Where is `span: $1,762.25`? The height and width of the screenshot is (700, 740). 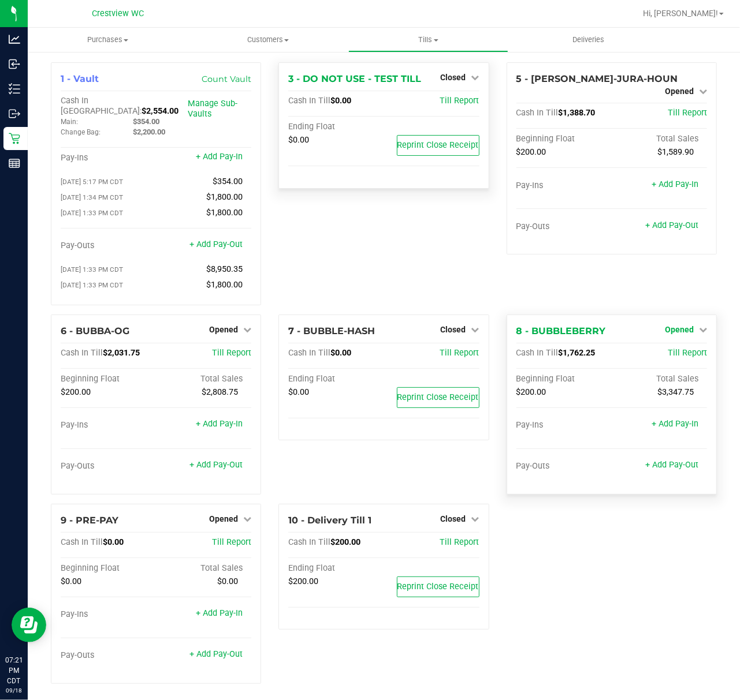
span: $1,762.25 is located at coordinates (577, 352).